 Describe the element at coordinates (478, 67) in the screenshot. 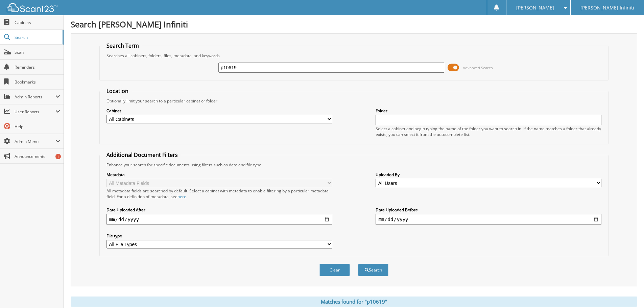

I see `span: Advanced Search` at that location.